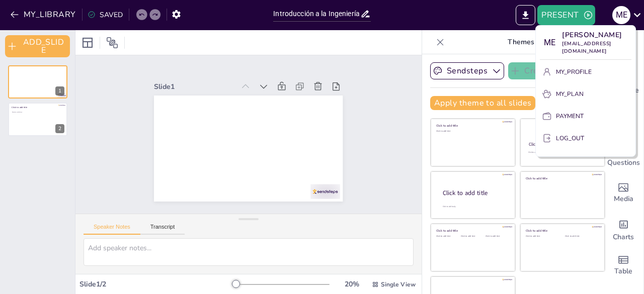 This screenshot has width=644, height=294. I want to click on button: PAYMENT, so click(585, 116).